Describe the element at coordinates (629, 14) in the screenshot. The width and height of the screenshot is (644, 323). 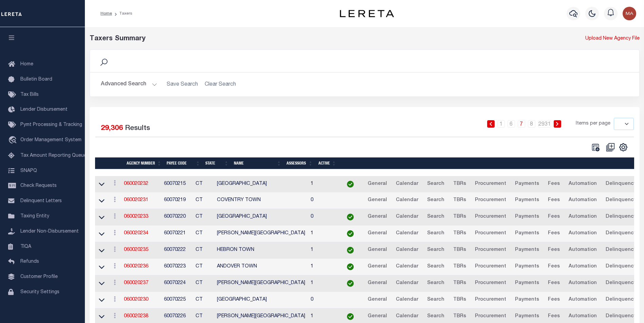
I see `img: svg+xml;base64,PHN2ZyB4bWxucz0iaHR0cDovL3d3dy53My5vcmcvMjAwMC9zdmciIHBvaW50ZXItZXZlbnRzPSJub25lIi...` at that location.